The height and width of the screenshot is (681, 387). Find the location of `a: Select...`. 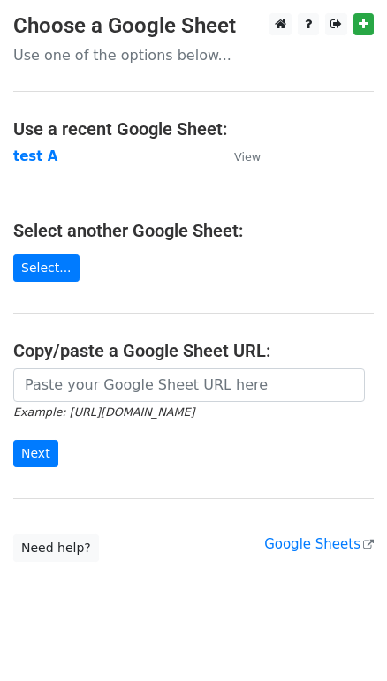

a: Select... is located at coordinates (46, 268).